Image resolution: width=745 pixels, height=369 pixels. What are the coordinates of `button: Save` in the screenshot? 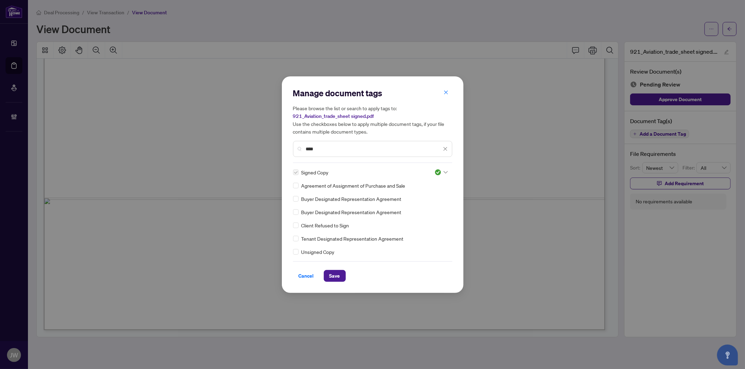 It's located at (335, 276).